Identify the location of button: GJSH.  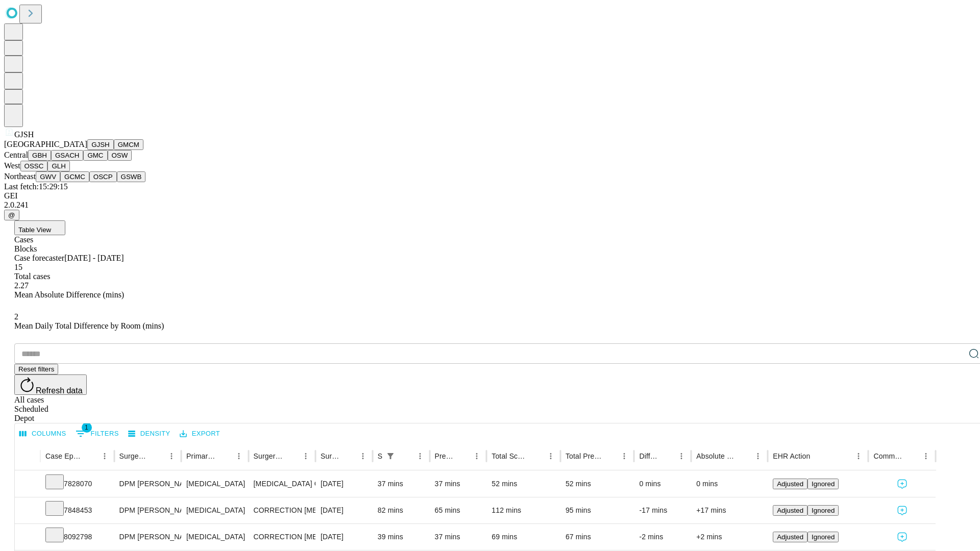
(100, 145).